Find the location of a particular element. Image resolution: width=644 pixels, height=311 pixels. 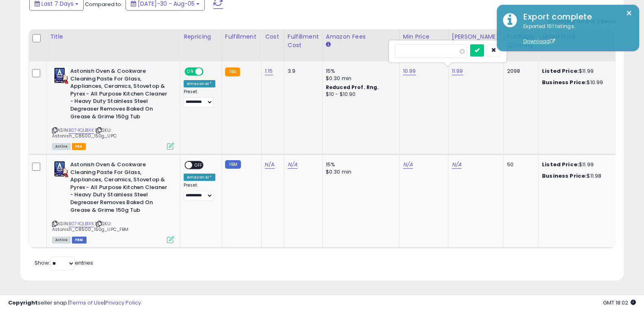

small: FBA is located at coordinates (232, 72).